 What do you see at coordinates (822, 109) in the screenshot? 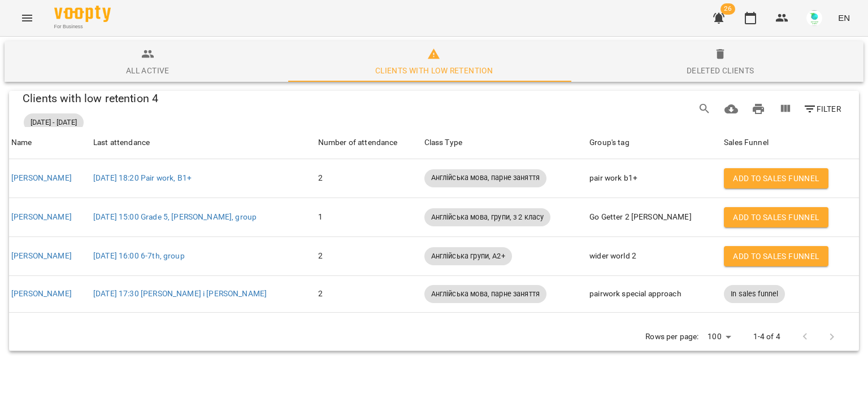
I see `button: Filter` at bounding box center [822, 109].